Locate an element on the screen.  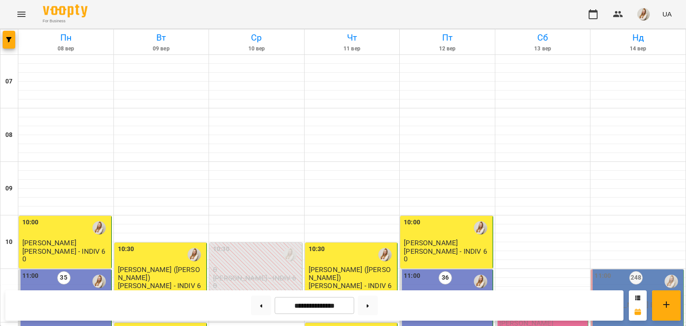
span: UA is located at coordinates (666, 14).